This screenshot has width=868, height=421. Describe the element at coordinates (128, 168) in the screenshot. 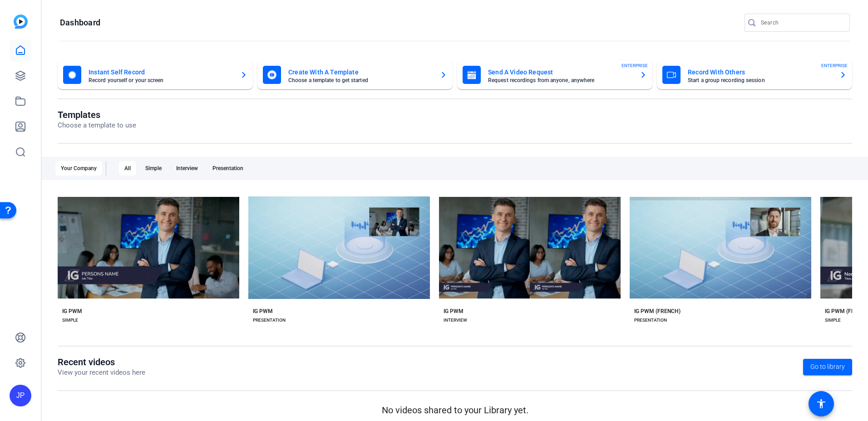

I see `div: All` at that location.